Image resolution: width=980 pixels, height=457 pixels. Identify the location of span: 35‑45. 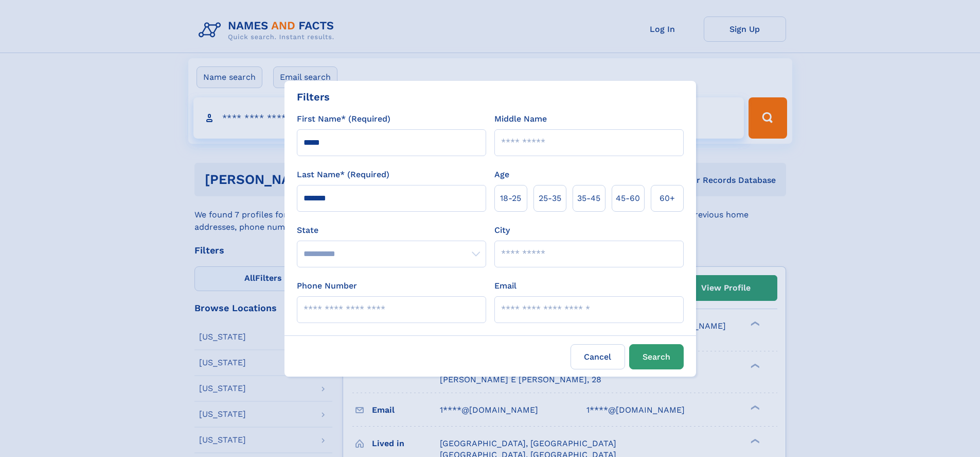
(589, 198).